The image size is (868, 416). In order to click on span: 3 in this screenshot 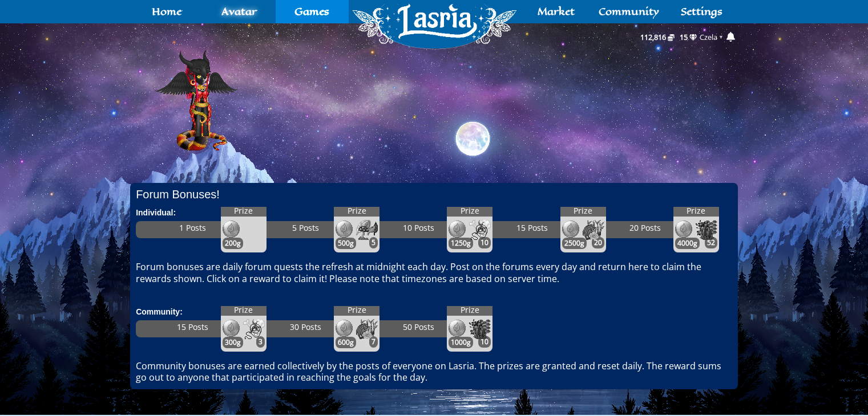, I will do `click(260, 342)`.